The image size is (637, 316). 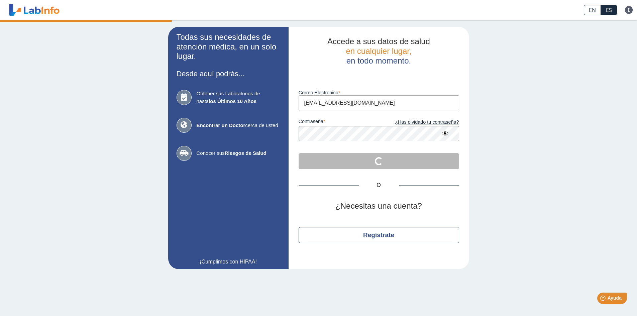 I want to click on b: los Últimos 10 Años, so click(x=232, y=101).